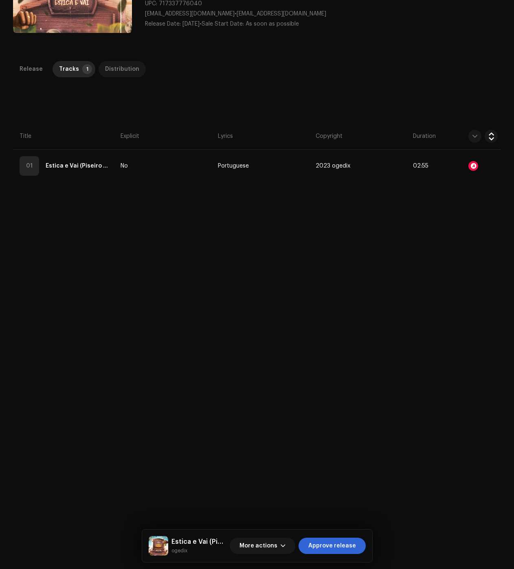 The image size is (514, 569). Describe the element at coordinates (124, 166) in the screenshot. I see `span: No` at that location.